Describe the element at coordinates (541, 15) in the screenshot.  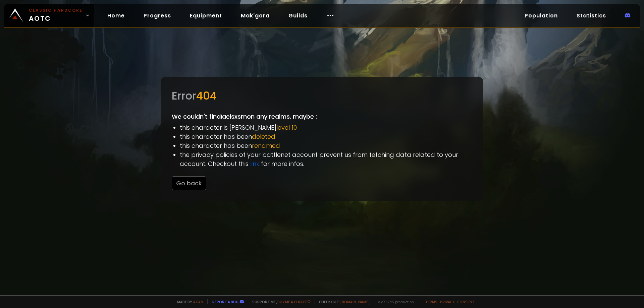
I see `a: Population` at that location.